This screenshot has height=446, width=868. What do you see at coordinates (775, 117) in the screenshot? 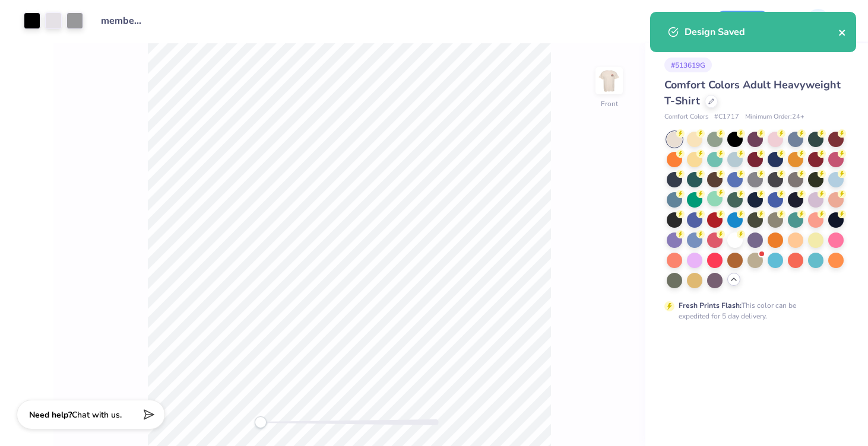
I see `span: Minimum Order: 24 +` at bounding box center [775, 117].